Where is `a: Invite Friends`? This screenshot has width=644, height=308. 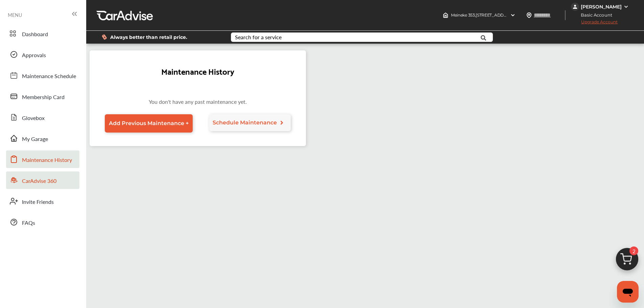 a: Invite Friends is located at coordinates (43, 201).